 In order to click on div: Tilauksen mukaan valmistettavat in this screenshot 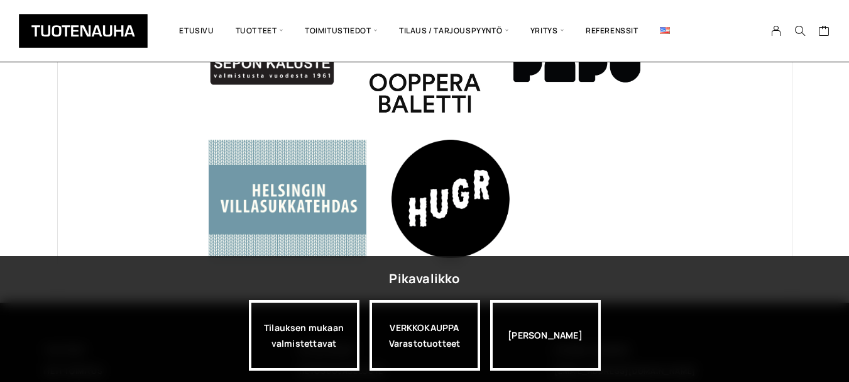, I will do `click(304, 335)`.